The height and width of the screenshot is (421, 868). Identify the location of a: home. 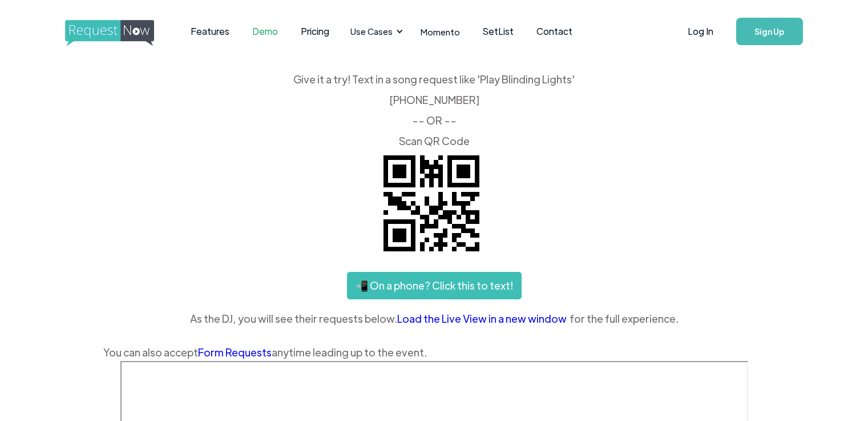
(108, 32).